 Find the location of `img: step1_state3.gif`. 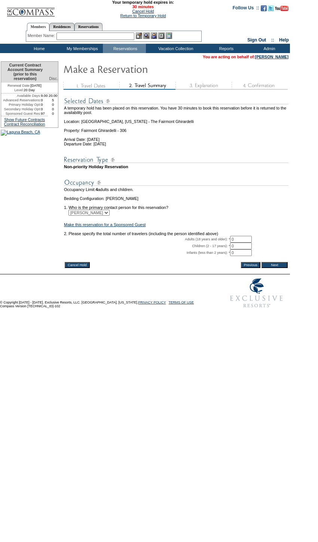

img: step1_state3.gif is located at coordinates (91, 86).